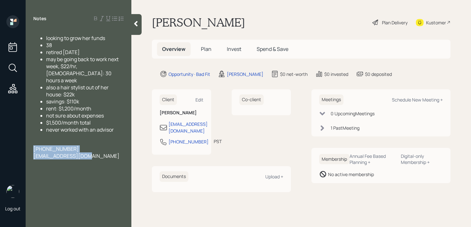  Describe the element at coordinates (422, 159) in the screenshot. I see `div: Digital-only Membership +` at that location.